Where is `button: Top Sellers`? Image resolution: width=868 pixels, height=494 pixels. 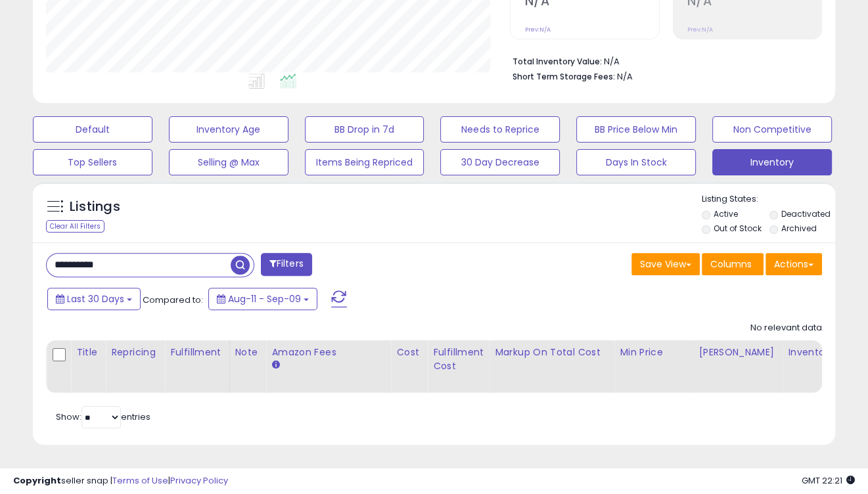 button: Top Sellers is located at coordinates (93, 162).